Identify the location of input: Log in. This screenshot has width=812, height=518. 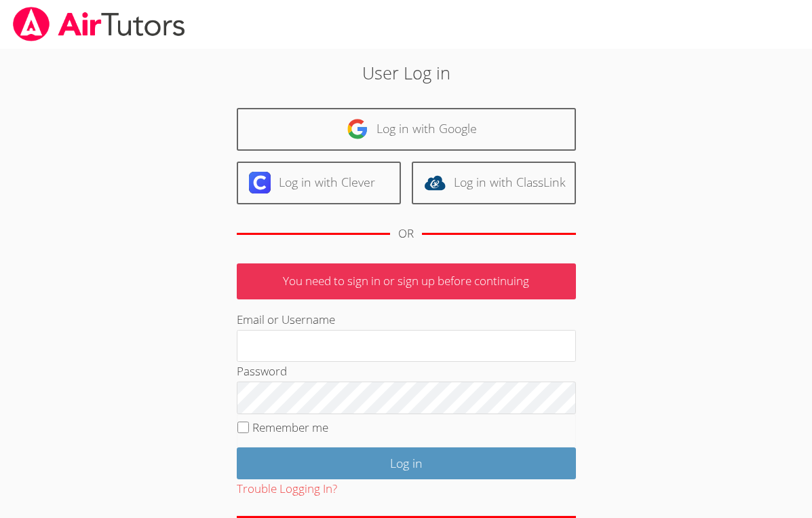
(406, 463).